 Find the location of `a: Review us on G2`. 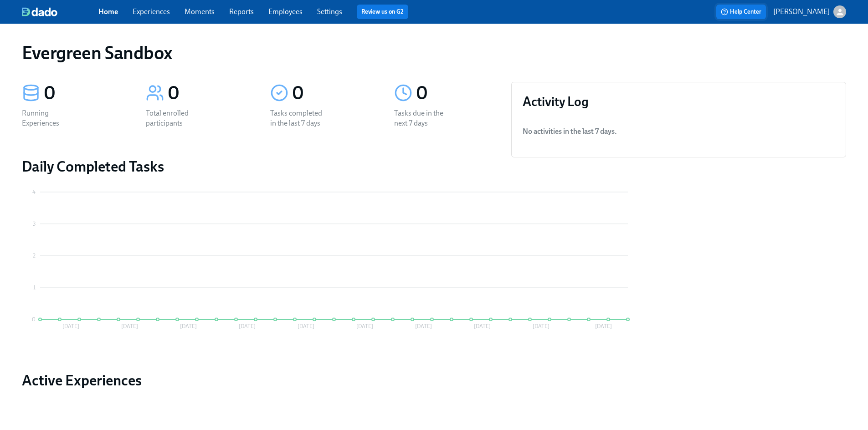

a: Review us on G2 is located at coordinates (382, 12).